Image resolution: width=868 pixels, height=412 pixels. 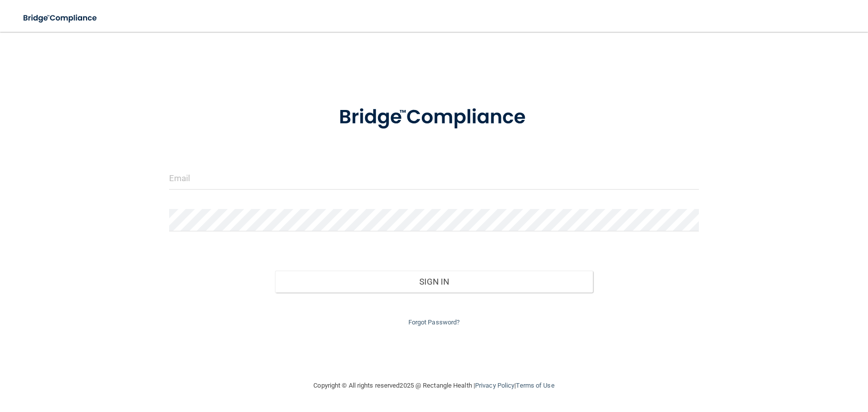 I want to click on a: Forgot Password?, so click(x=434, y=322).